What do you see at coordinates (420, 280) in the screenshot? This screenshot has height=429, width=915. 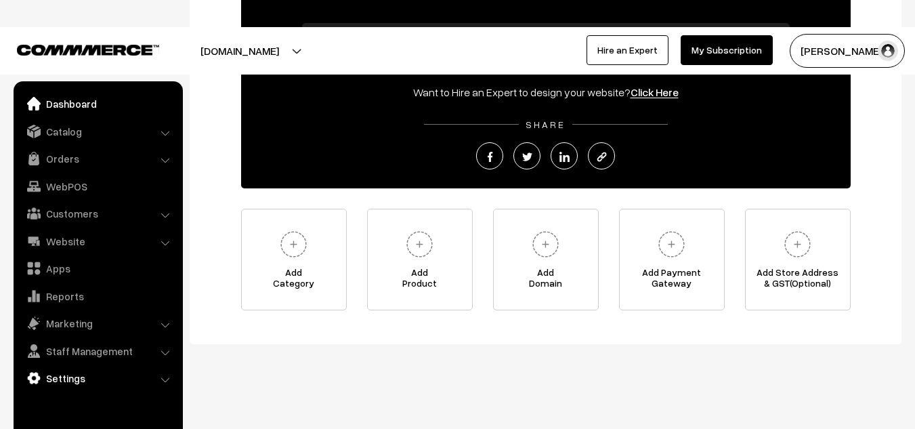 I see `span: Add Product` at bounding box center [420, 280].